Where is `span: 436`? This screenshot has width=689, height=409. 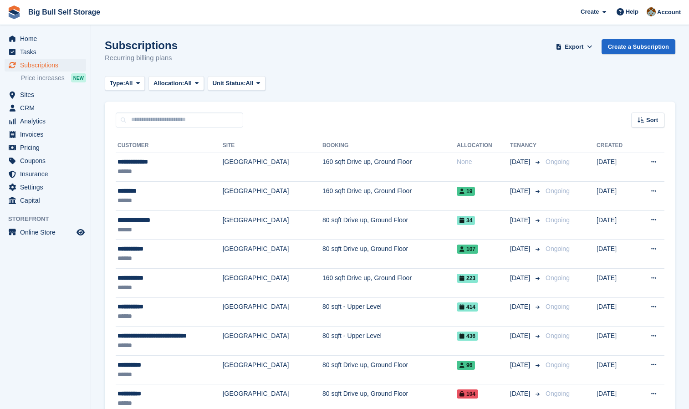
span: 436 is located at coordinates (467, 336).